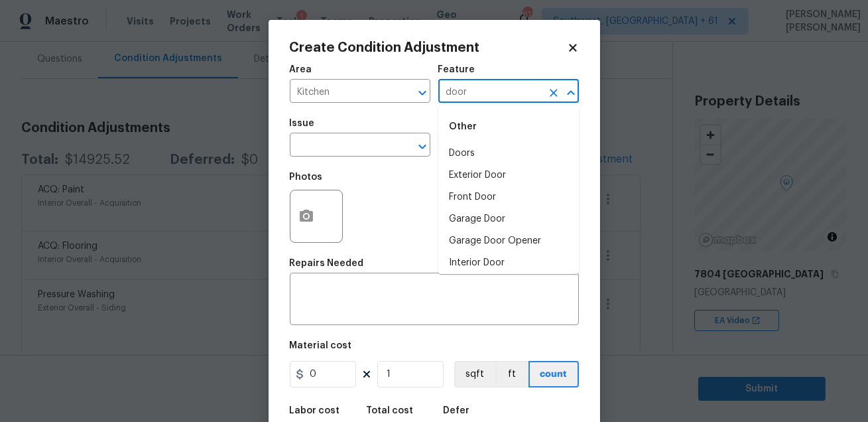 The width and height of the screenshot is (868, 422). Describe the element at coordinates (306, 177) in the screenshot. I see `h5: Photos` at that location.